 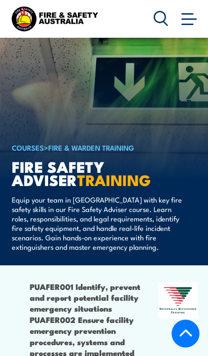 What do you see at coordinates (86, 298) in the screenshot?
I see `li: PUAFER001 Identify, prevent and report potential facility emergency situations` at bounding box center [86, 298].